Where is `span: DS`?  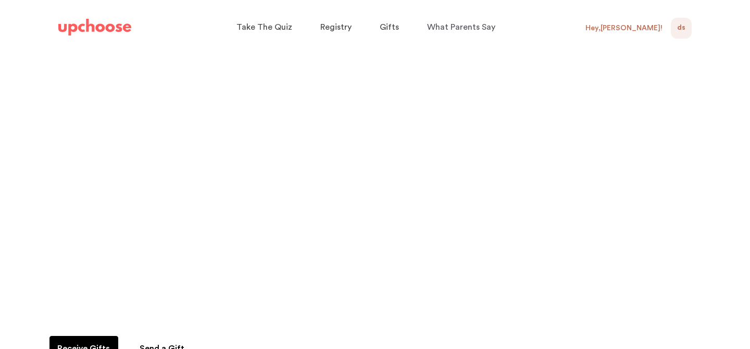 span: DS is located at coordinates (681, 28).